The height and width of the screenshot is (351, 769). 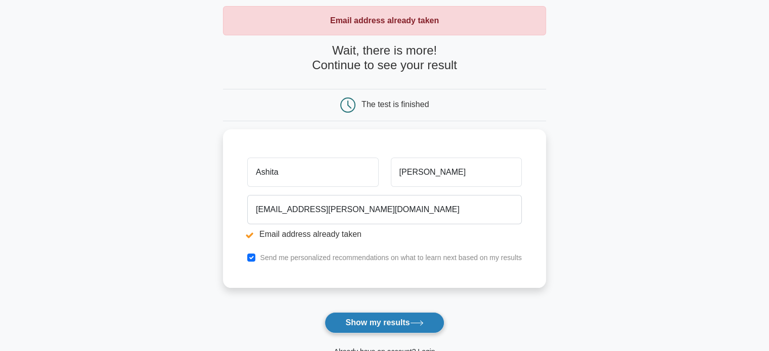 I want to click on li: Email address already taken, so click(x=384, y=234).